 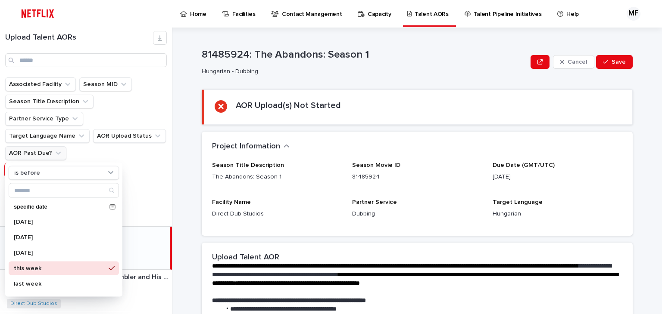 What do you see at coordinates (106, 84) in the screenshot?
I see `button: Season MID` at bounding box center [106, 84].